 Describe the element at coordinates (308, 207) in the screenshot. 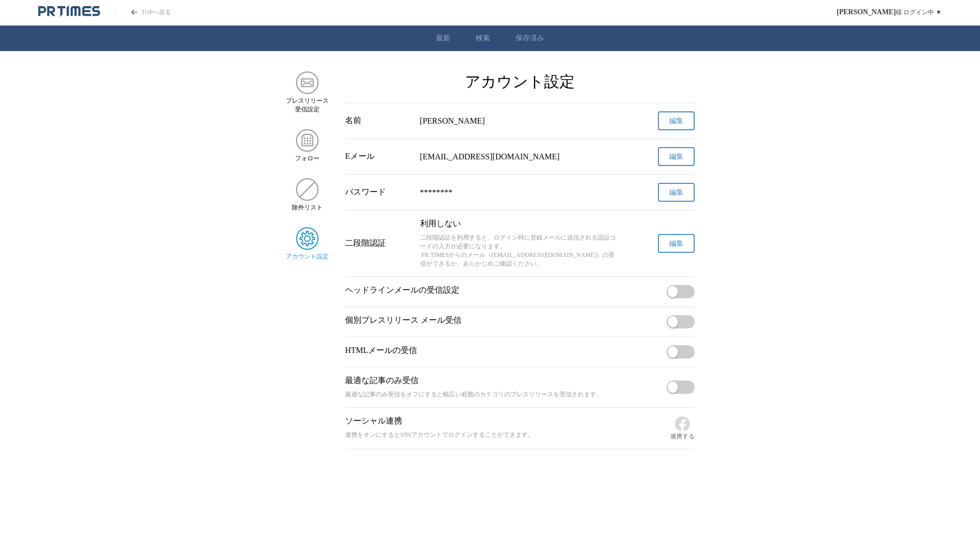

I see `span: 除外リスト` at that location.